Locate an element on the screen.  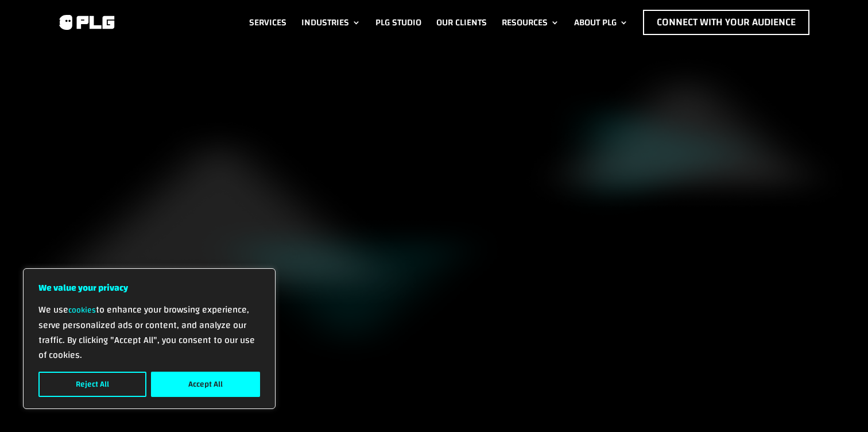
a: Industries is located at coordinates (331, 23).